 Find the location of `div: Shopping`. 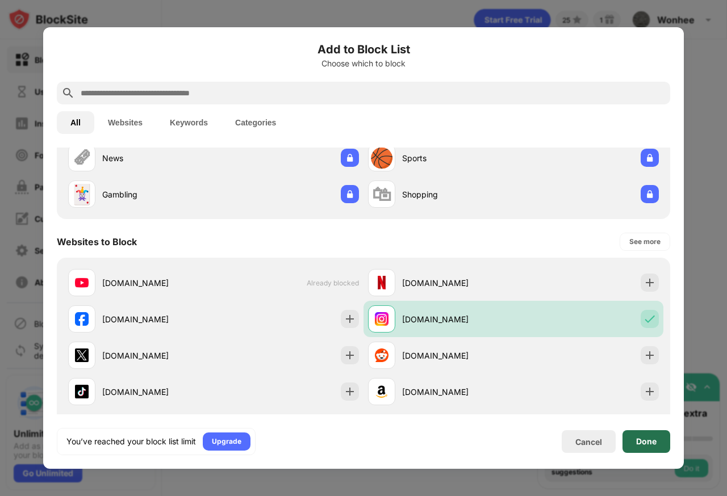

div: Shopping is located at coordinates (458, 194).